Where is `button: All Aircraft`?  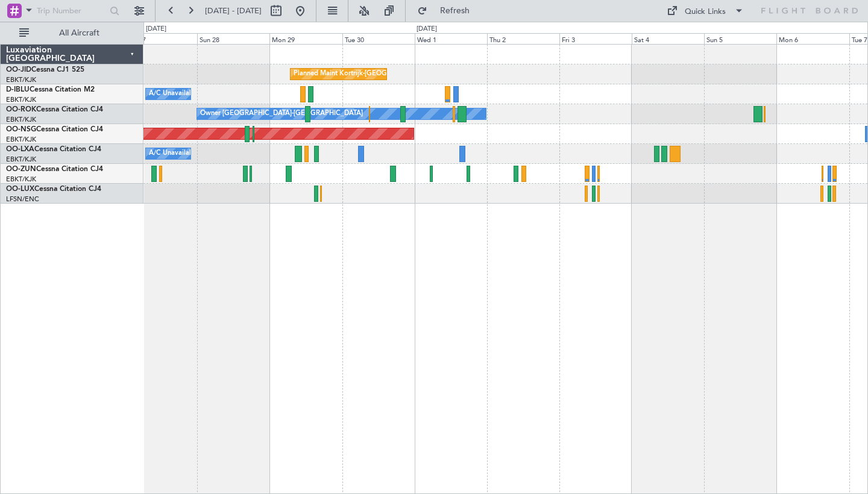 button: All Aircraft is located at coordinates (71, 33).